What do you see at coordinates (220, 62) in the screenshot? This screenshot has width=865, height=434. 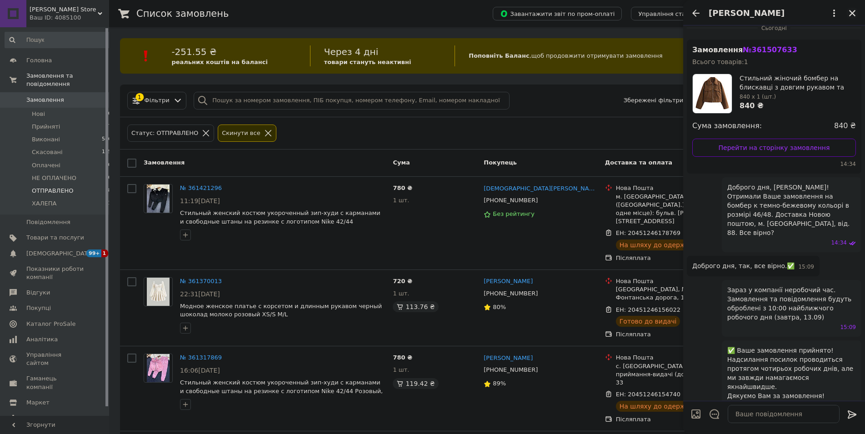 I see `b: реальних коштів на балансі` at bounding box center [220, 62].